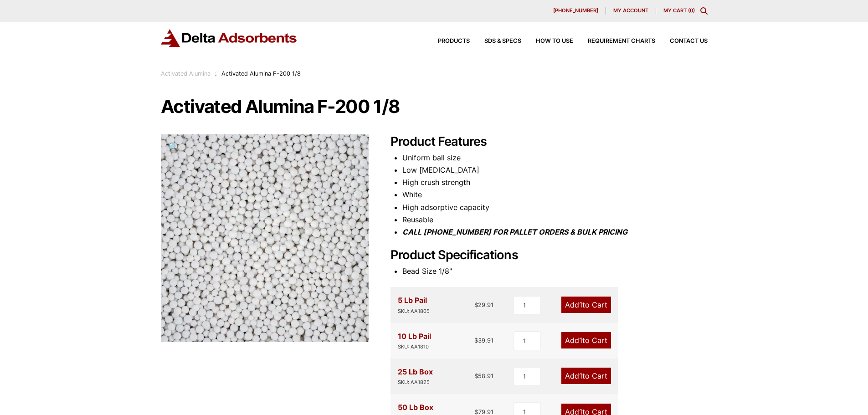 The height and width of the screenshot is (415, 868). What do you see at coordinates (555, 220) in the screenshot?
I see `li: Reusable` at bounding box center [555, 220].